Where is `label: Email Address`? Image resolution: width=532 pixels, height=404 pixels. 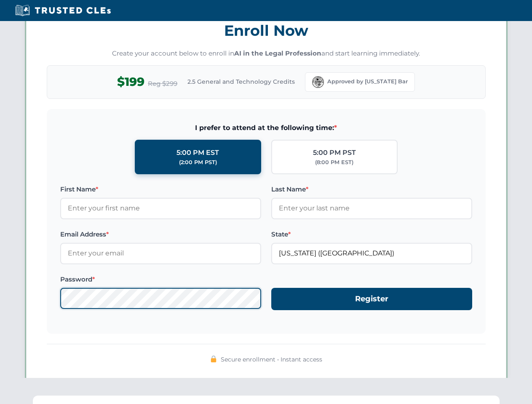 label: Email Address is located at coordinates (160, 235).